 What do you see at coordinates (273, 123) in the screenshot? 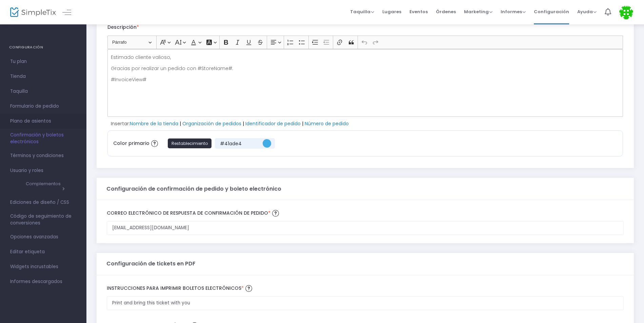
I see `span: Identificador de pedido` at bounding box center [273, 123].